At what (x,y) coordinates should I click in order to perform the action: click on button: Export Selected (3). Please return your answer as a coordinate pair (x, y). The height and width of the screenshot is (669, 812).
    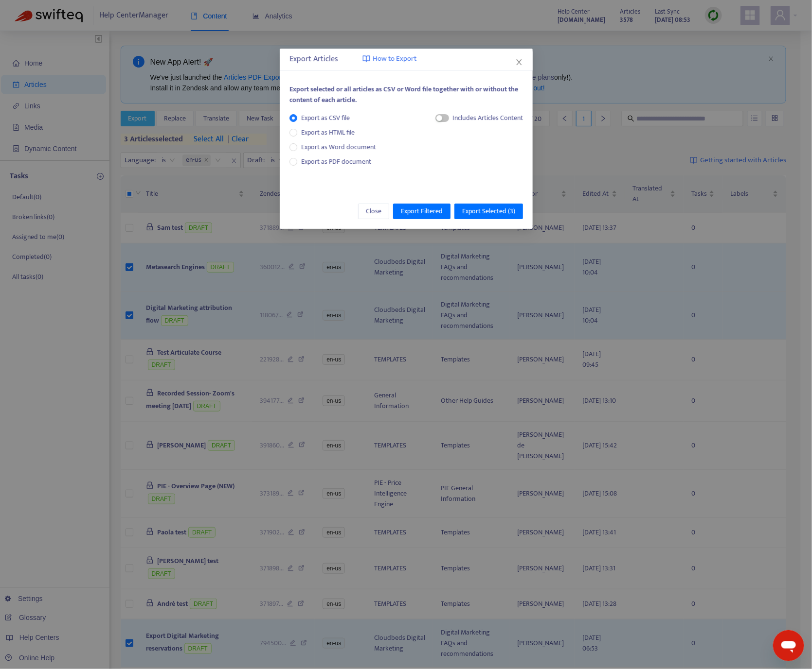
    Looking at the image, I should click on (488, 211).